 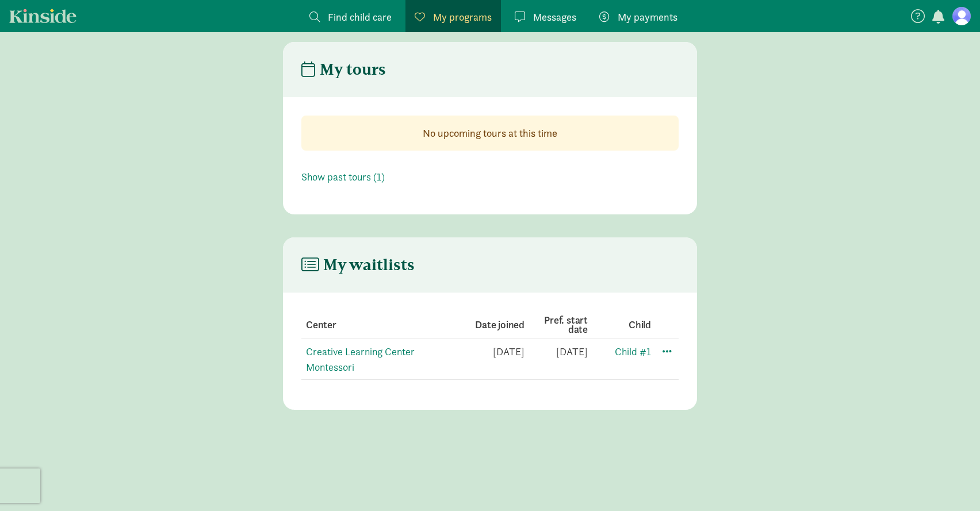 I want to click on span: My programs, so click(x=462, y=17).